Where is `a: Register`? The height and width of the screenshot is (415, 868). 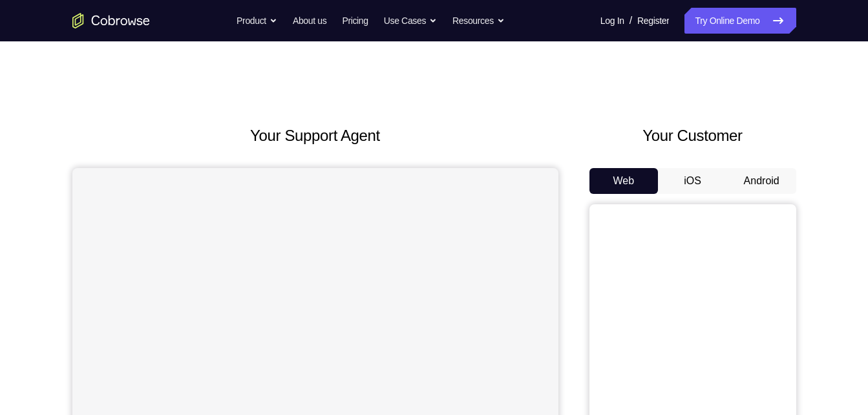 a: Register is located at coordinates (653, 21).